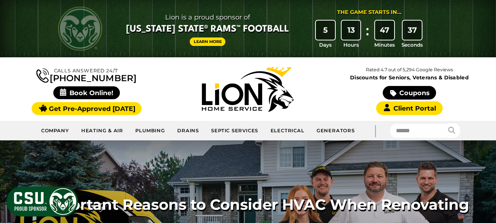 Image resolution: width=496 pixels, height=223 pixels. Describe the element at coordinates (208, 42) in the screenshot. I see `a: Learn More` at that location.